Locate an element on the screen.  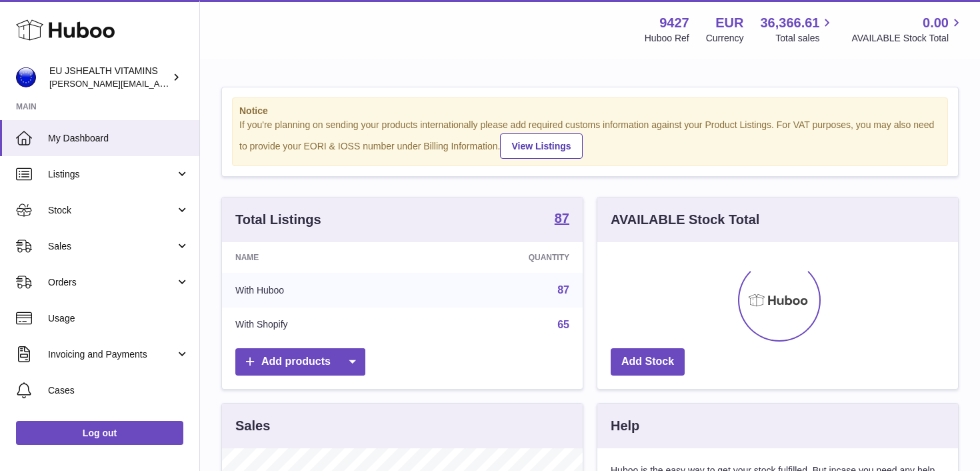
h3: AVAILABLE Stock Total is located at coordinates (685, 220).